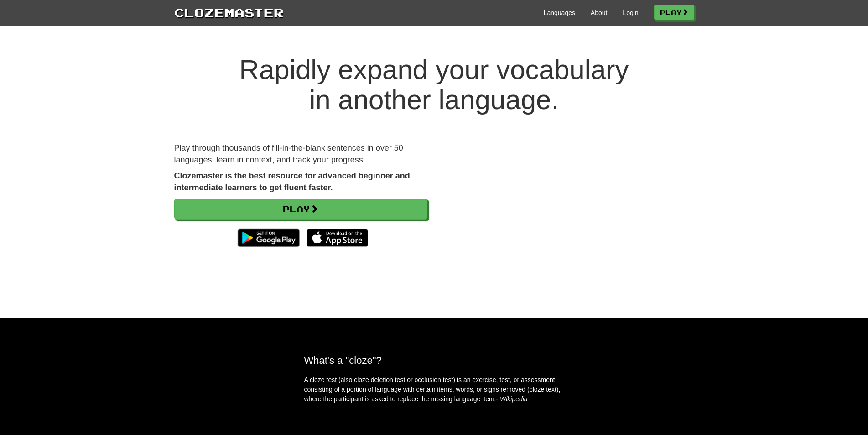 Image resolution: width=868 pixels, height=435 pixels. What do you see at coordinates (337, 238) in the screenshot?
I see `img: Download_on_the_App_Store_Badge_US-UK_135x40-25178aeef6eb6b83b96f5f2d004eda3bffbb37122de64afbaef7...` at bounding box center [337, 238].